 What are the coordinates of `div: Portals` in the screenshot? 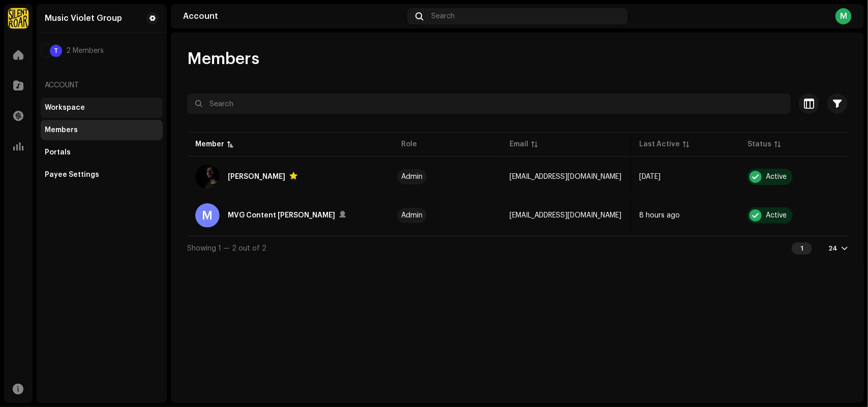 It's located at (58, 152).